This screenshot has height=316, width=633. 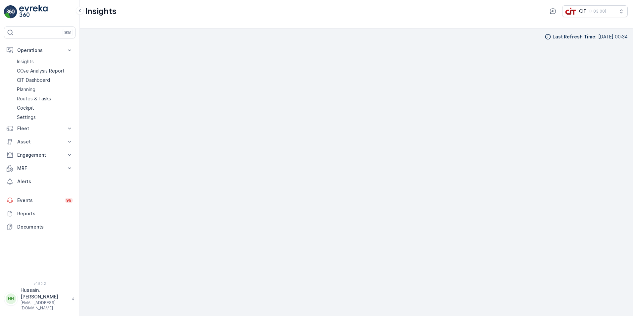 What do you see at coordinates (40, 155) in the screenshot?
I see `p: Engagement` at bounding box center [40, 155].